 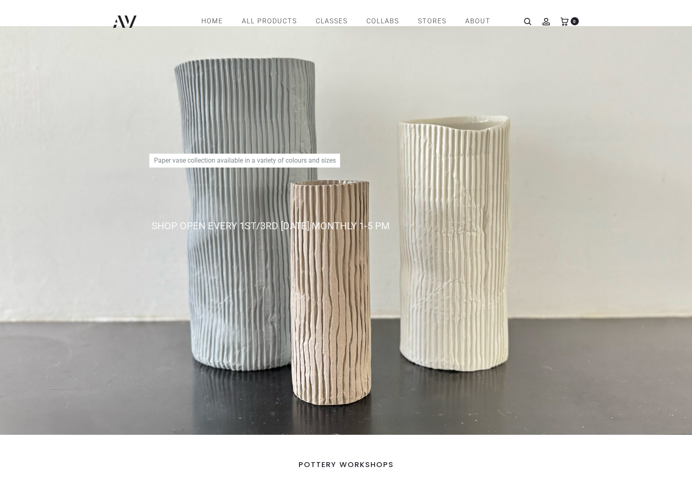 I want to click on p: Paper vase collection available in a variety of colours and sizes, so click(x=245, y=161).